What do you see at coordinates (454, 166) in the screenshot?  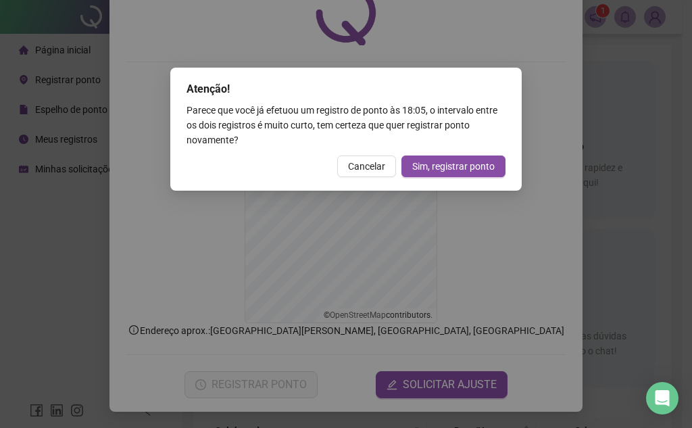 I see `span: Sim, registrar ponto` at bounding box center [454, 166].